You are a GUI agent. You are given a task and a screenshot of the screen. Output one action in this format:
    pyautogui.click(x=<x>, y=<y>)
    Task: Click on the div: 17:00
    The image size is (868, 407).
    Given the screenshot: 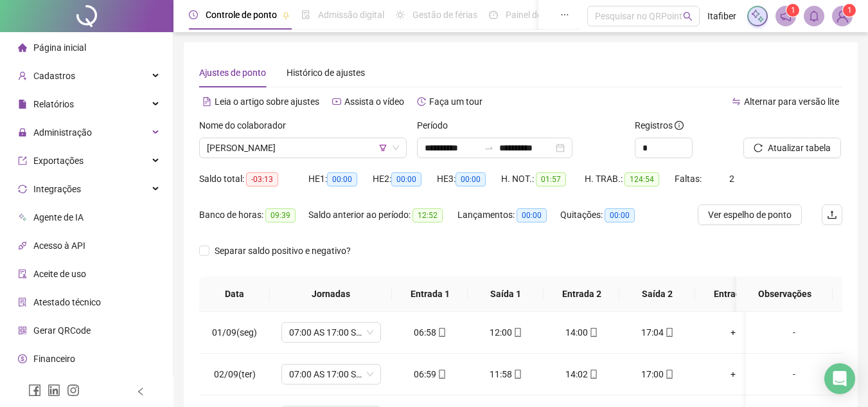 What is the action you would take?
    pyautogui.click(x=657, y=374)
    